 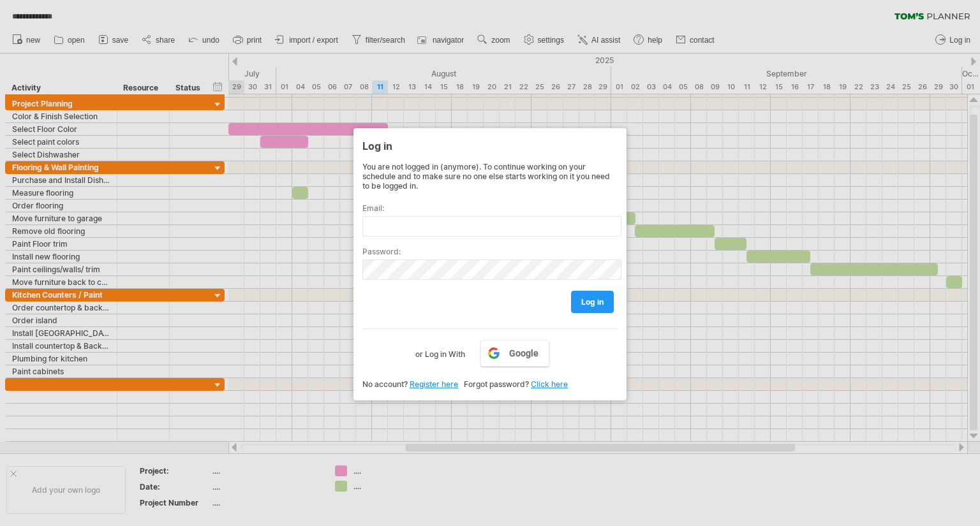 What do you see at coordinates (524, 354) in the screenshot?
I see `span: Google` at bounding box center [524, 354].